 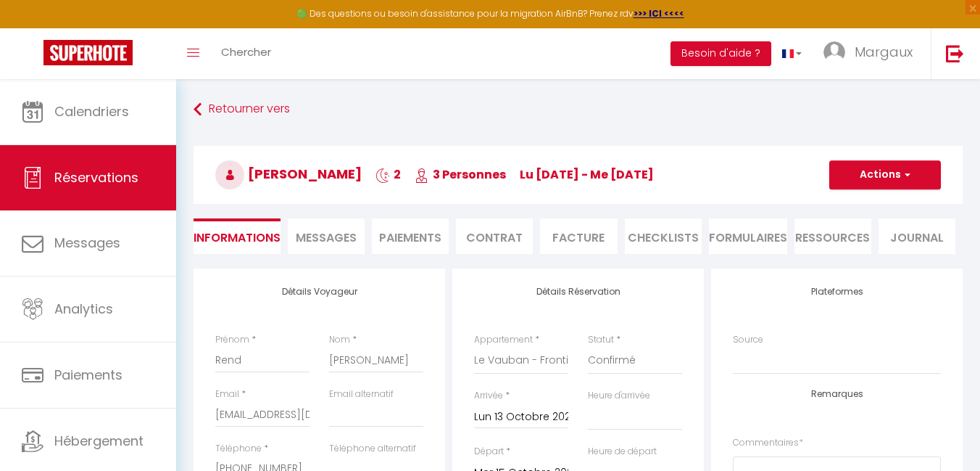 I want to click on li: Ressources, so click(x=833, y=236).